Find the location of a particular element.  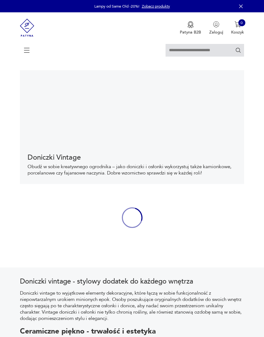

button: 0Koszyk is located at coordinates (237, 28).